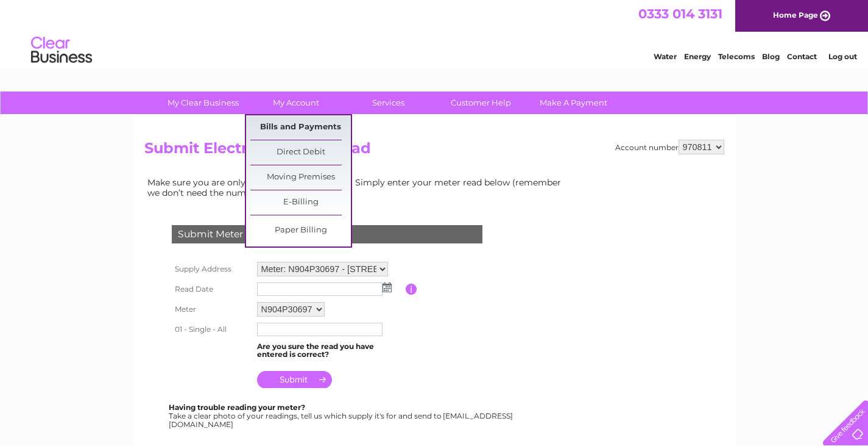  I want to click on h2: Submit Electricity Meter Read, so click(434, 151).